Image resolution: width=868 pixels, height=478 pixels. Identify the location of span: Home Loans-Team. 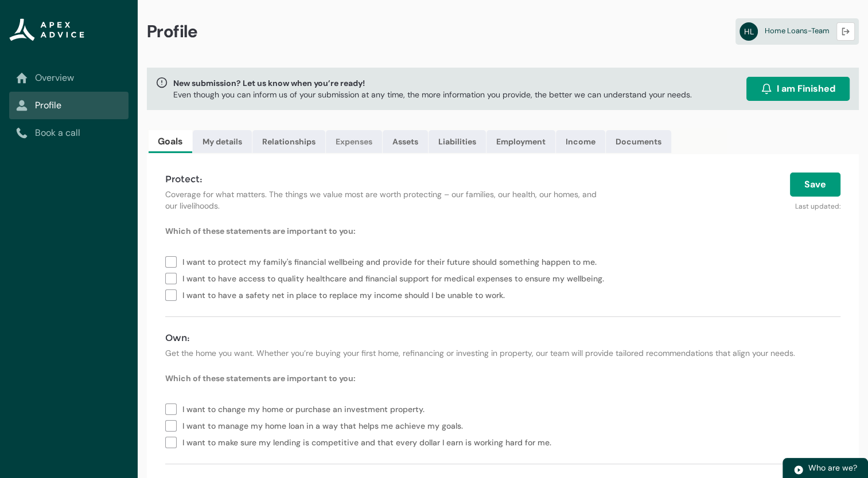
(796, 30).